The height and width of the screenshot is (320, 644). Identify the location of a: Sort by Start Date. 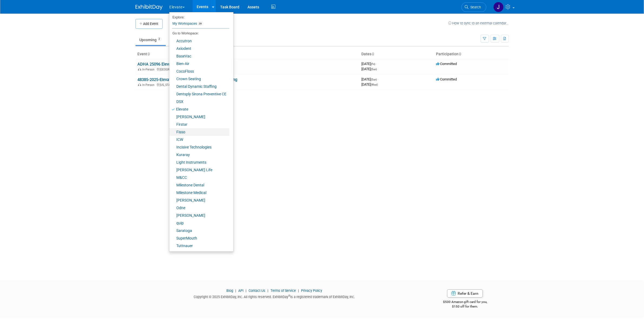
(373, 54).